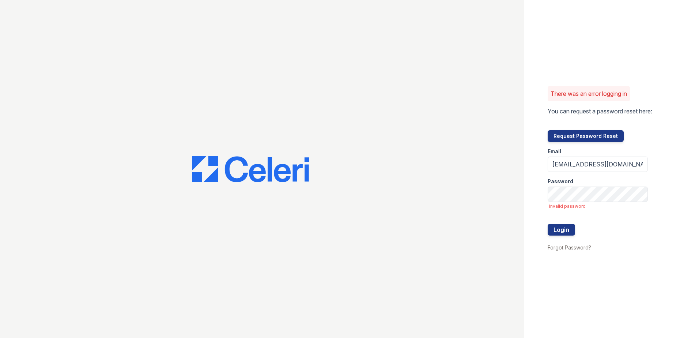  I want to click on img: CE_Logo_Blue-a8612792a0a2168367f1c8372b55b34899dd931a85d93a1a3d3e32e68fde9ad4.png, so click(250, 169).